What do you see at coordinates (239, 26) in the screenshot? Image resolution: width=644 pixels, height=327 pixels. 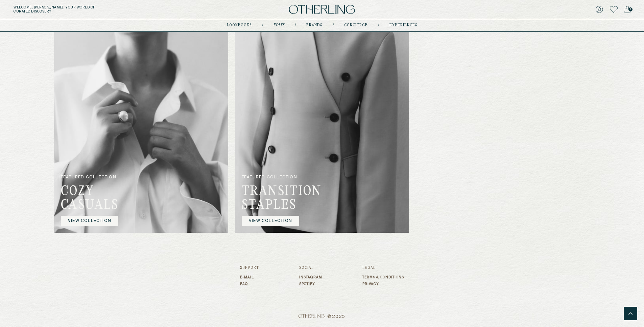 I see `a: lookbooks` at bounding box center [239, 26].